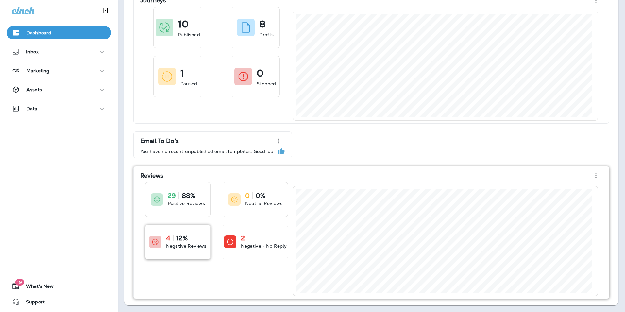 The image size is (625, 312). Describe the element at coordinates (59, 286) in the screenshot. I see `button: 19What's New` at that location.